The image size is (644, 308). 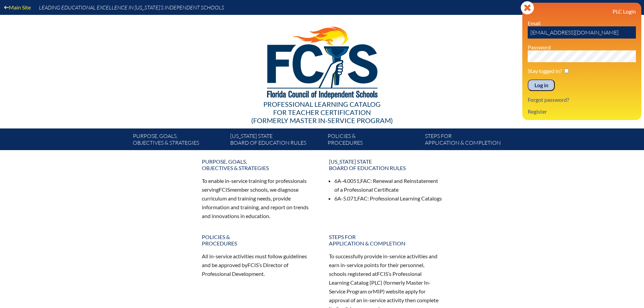 I want to click on a: Forgot password?, so click(x=548, y=99).